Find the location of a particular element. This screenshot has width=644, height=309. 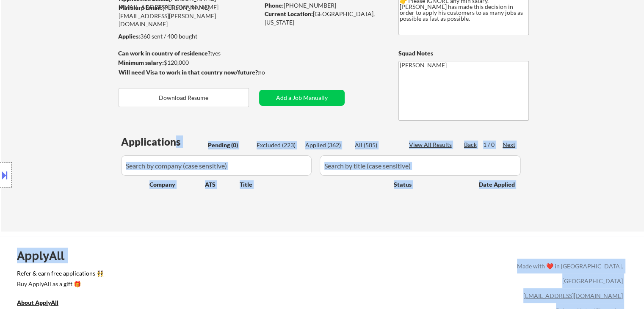

button: Download Resume is located at coordinates (184, 97).